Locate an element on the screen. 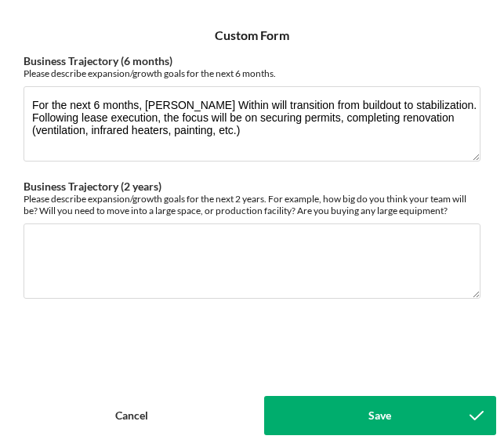 The image size is (504, 443). h6: Custom Form is located at coordinates (252, 35).